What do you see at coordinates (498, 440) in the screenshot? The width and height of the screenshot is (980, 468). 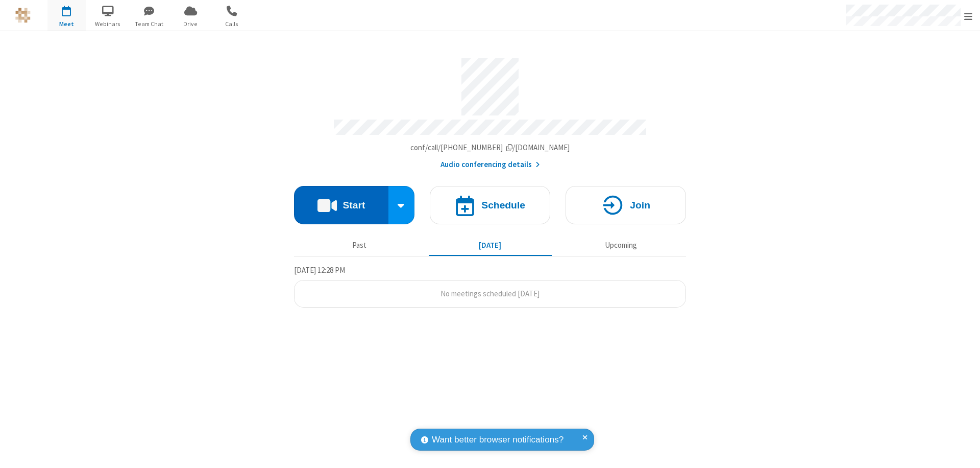 I see `span: Want better browser notifications?` at bounding box center [498, 440].